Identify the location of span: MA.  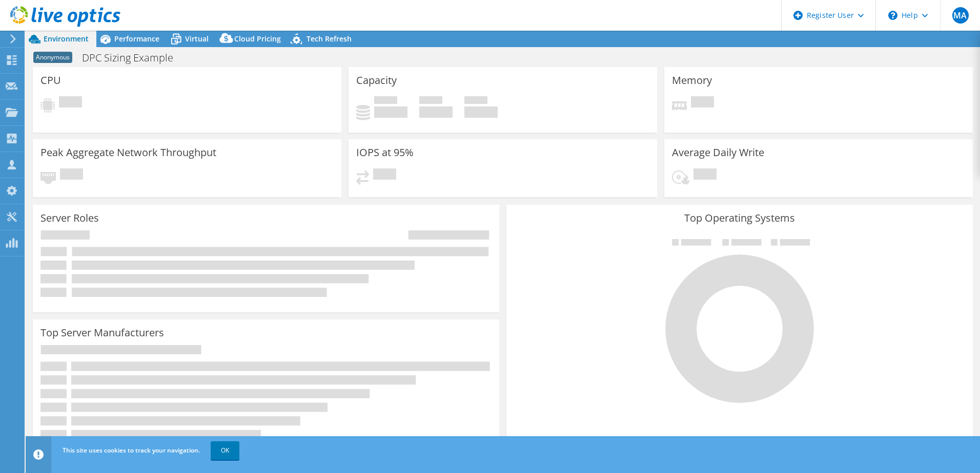
(961, 15).